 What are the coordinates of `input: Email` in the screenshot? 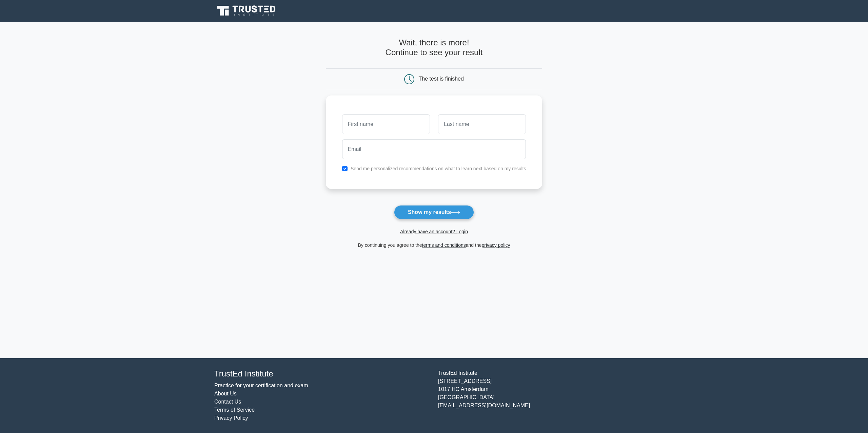 It's located at (434, 150).